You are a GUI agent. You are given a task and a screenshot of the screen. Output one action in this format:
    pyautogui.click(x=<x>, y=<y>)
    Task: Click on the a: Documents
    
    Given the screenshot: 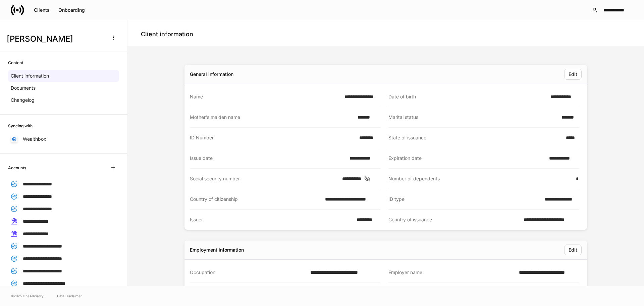 What is the action you would take?
    pyautogui.click(x=63, y=88)
    